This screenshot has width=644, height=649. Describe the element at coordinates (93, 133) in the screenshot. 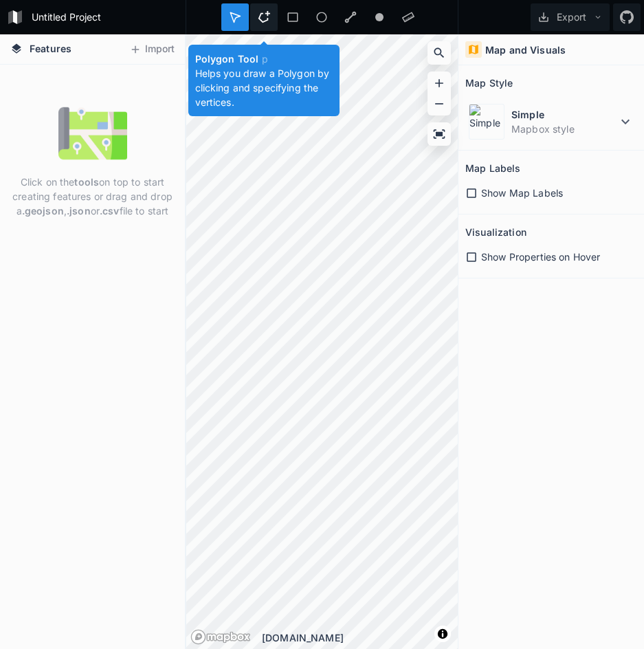

I see `img: empty` at that location.